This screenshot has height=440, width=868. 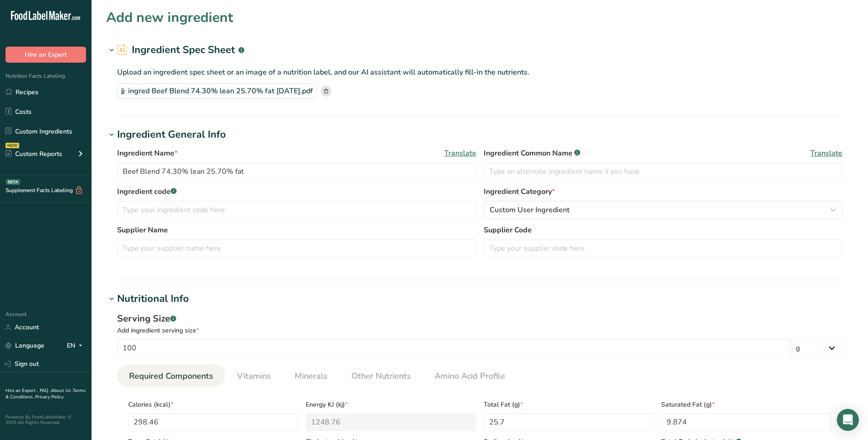 I want to click on span: Saturated Fat (g), so click(x=746, y=404).